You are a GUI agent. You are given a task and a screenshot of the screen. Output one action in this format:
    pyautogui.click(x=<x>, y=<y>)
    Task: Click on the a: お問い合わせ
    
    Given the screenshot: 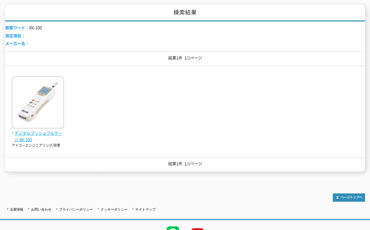 What is the action you would take?
    pyautogui.click(x=41, y=209)
    